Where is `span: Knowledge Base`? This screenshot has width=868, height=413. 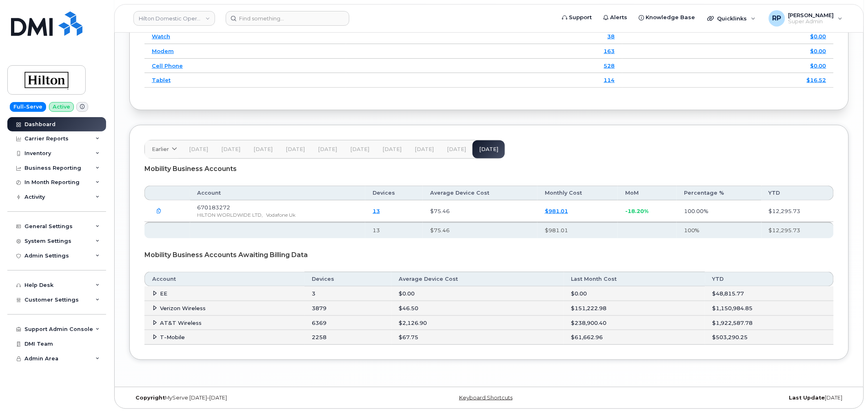 span: Knowledge Base is located at coordinates (671, 17).